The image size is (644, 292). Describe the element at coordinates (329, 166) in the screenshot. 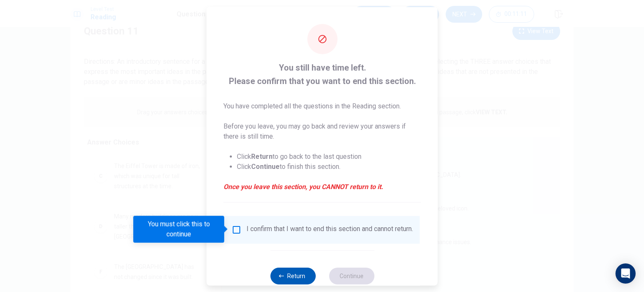

I see `li: Click to finish this section.` at that location.